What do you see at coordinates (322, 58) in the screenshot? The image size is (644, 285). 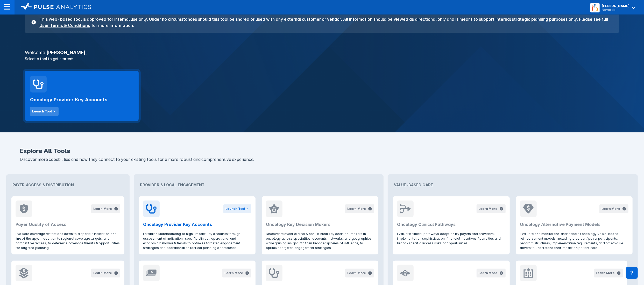 I see `p: Select a tool to get started:` at bounding box center [322, 58].